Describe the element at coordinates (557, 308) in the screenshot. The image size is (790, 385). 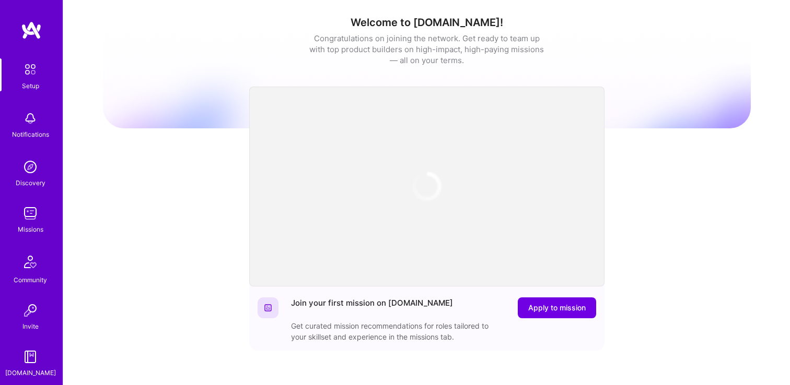
I see `span: Apply to mission` at that location.